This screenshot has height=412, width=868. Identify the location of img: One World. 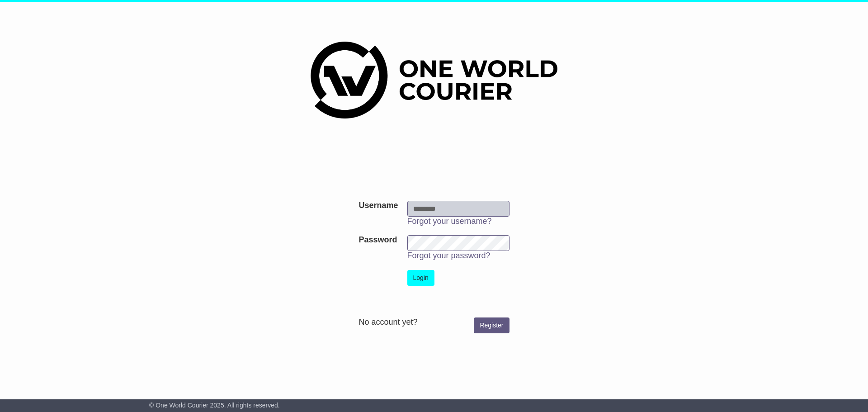
(434, 80).